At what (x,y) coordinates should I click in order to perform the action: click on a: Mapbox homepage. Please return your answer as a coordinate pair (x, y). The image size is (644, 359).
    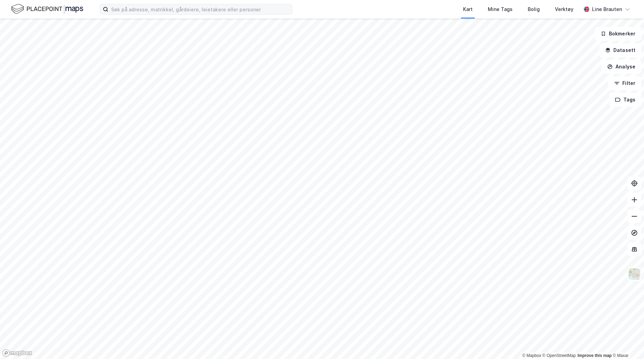
    Looking at the image, I should click on (17, 352).